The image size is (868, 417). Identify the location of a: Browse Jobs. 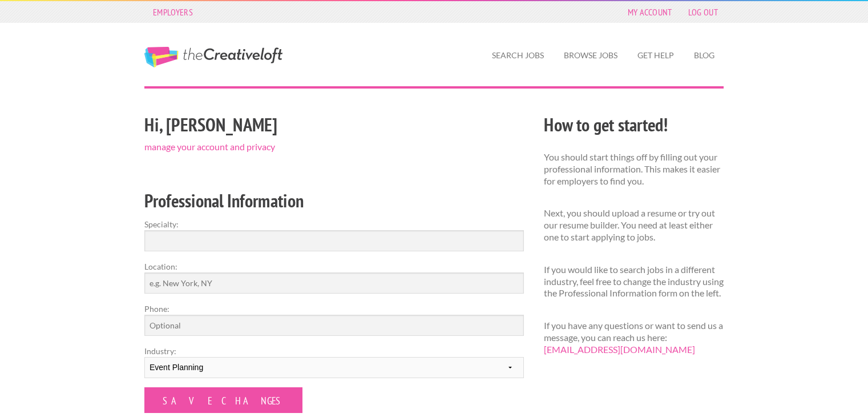
(591, 55).